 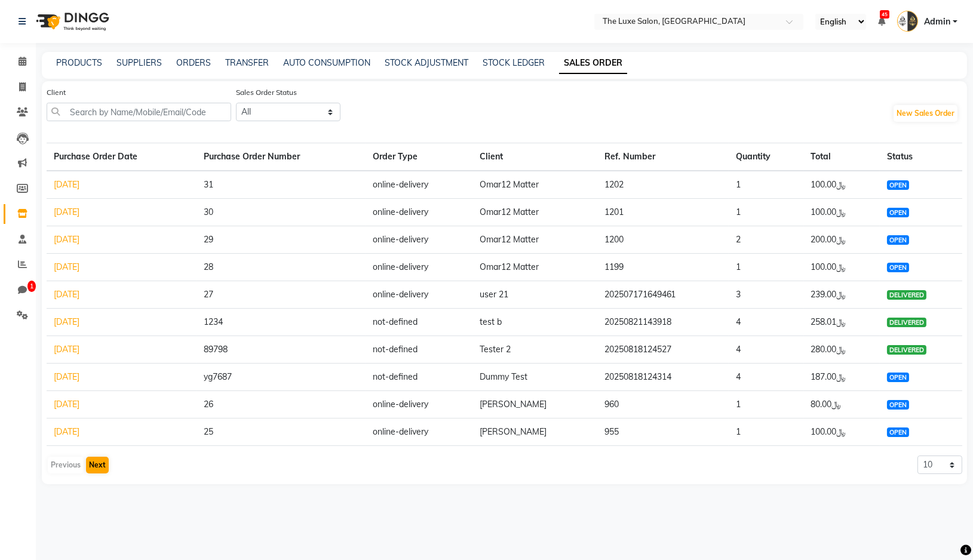 What do you see at coordinates (842, 349) in the screenshot?
I see `td: ﷼280.00` at bounding box center [842, 349].